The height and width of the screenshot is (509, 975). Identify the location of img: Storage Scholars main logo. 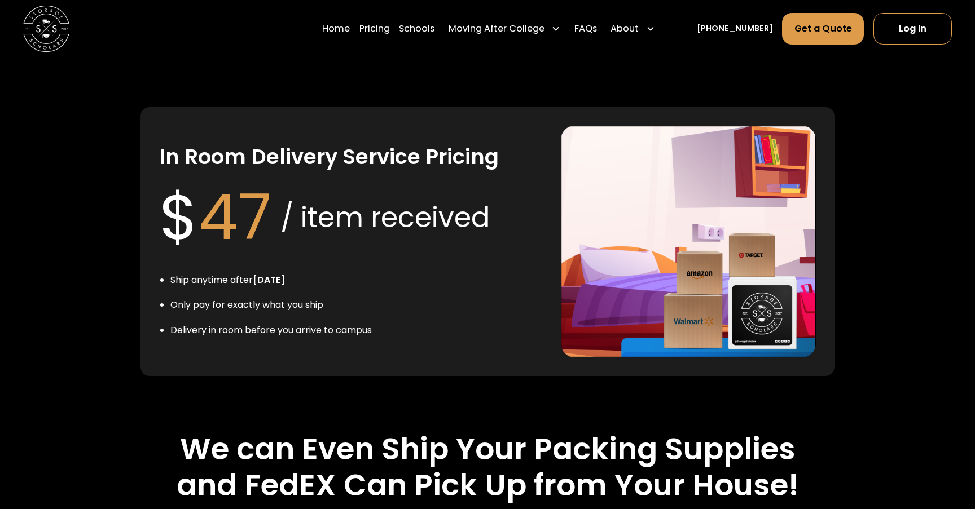
(46, 29).